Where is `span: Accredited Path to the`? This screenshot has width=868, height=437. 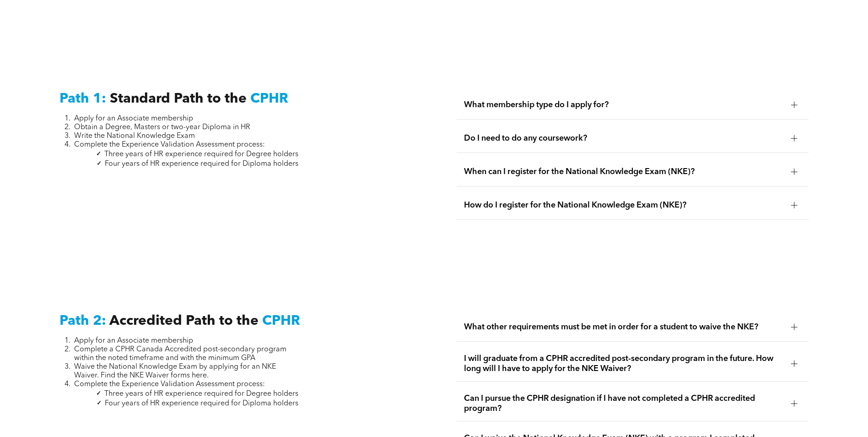 span: Accredited Path to the is located at coordinates (184, 321).